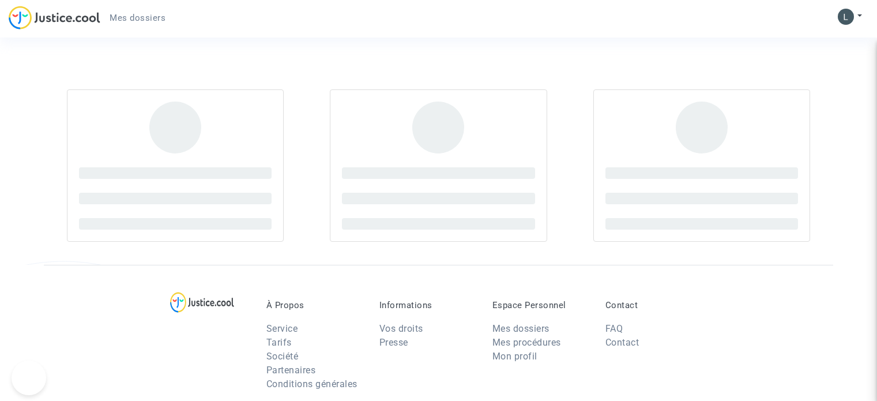 The height and width of the screenshot is (401, 877). Describe the element at coordinates (54, 17) in the screenshot. I see `img: jc-logo.svg` at that location.